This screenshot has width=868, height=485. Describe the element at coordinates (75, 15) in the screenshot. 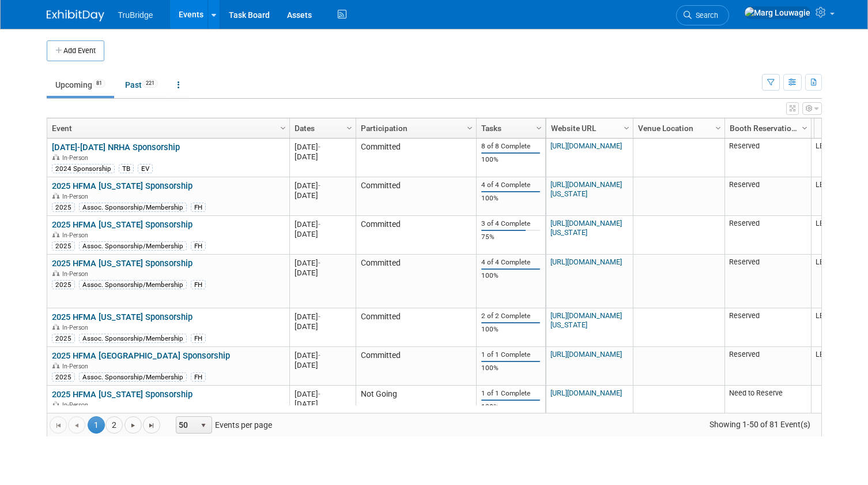

I see `img: ExhibitDay` at that location.